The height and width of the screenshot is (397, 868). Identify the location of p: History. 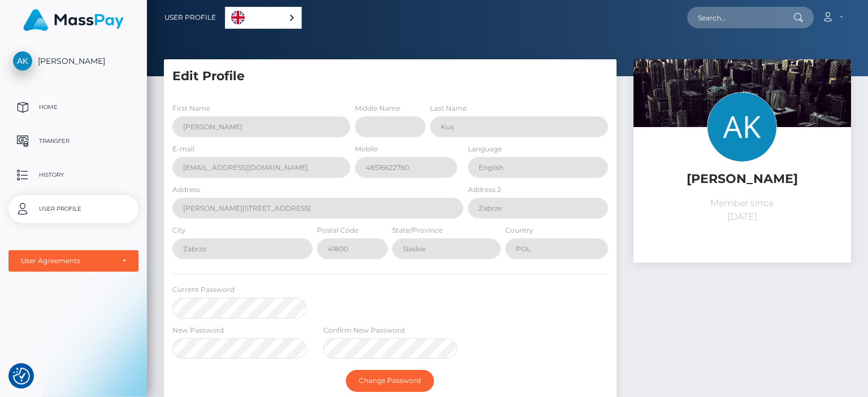
(73, 175).